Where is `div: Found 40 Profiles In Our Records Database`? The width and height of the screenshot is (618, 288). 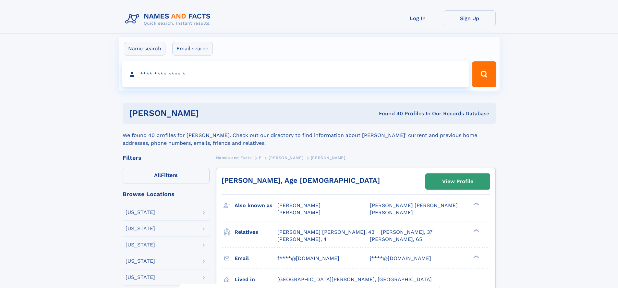 div: Found 40 Profiles In Our Records Database is located at coordinates (389, 113).